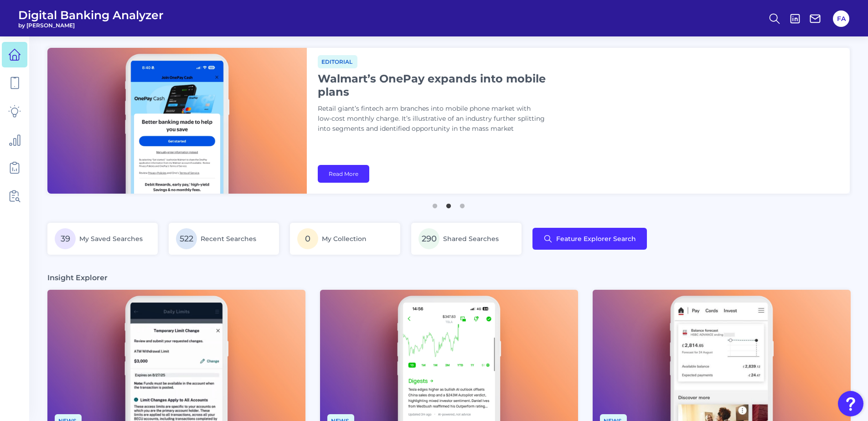 The height and width of the screenshot is (421, 868). Describe the element at coordinates (432, 85) in the screenshot. I see `h1: Walmart’s OnePay expands into mobile plans` at that location.